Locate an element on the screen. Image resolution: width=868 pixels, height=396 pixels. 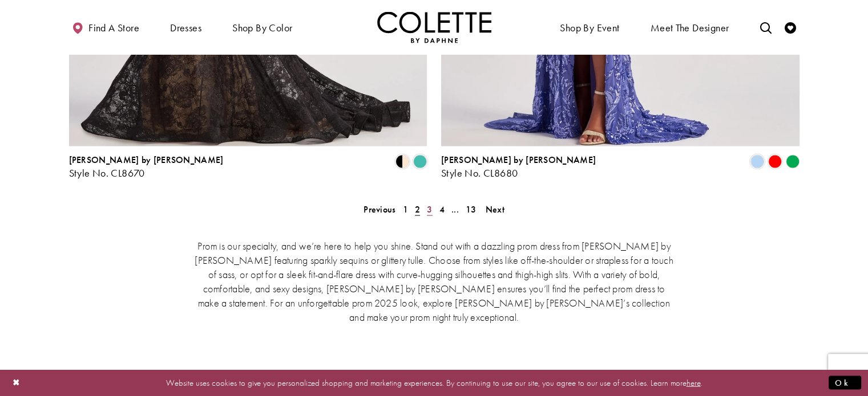
span: Find a store is located at coordinates (114, 28).